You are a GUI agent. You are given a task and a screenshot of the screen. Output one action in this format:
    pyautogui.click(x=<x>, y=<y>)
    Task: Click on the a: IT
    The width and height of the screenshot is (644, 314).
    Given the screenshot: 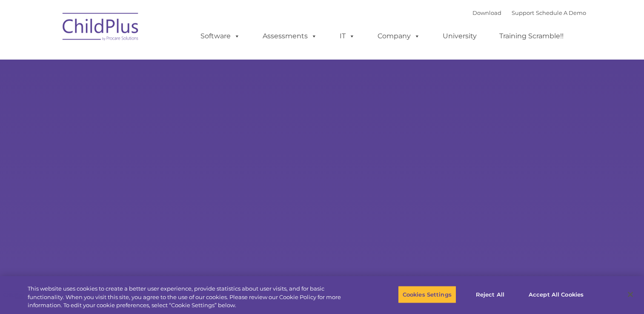 What is the action you would take?
    pyautogui.click(x=347, y=36)
    